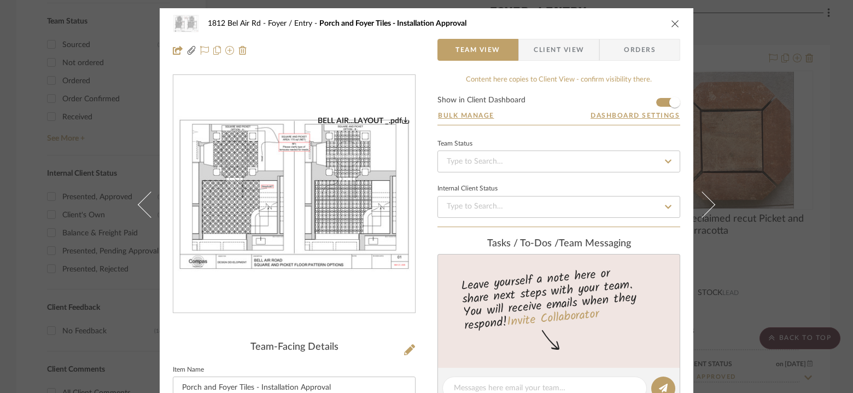 The height and width of the screenshot is (393, 853). What do you see at coordinates (455, 144) in the screenshot?
I see `div: Team Status` at bounding box center [455, 144].